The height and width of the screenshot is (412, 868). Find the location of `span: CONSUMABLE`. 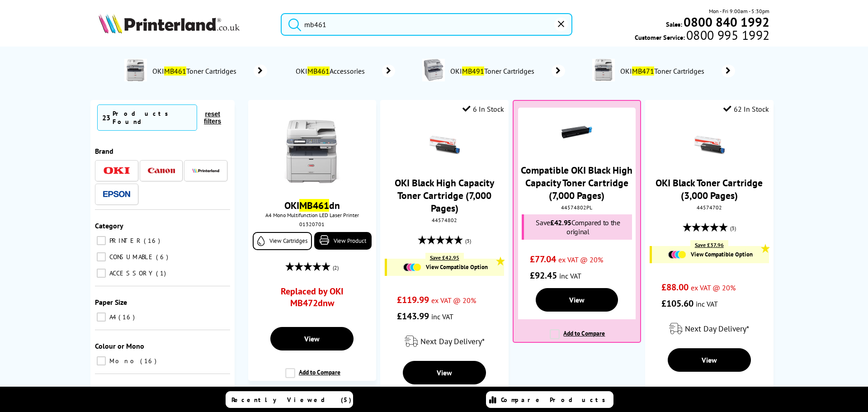

span: CONSUMABLE is located at coordinates (131, 257).